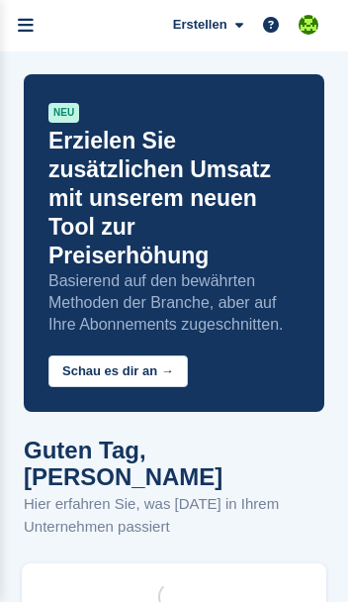 The width and height of the screenshot is (348, 602). I want to click on img: Stefano, so click(309, 25).